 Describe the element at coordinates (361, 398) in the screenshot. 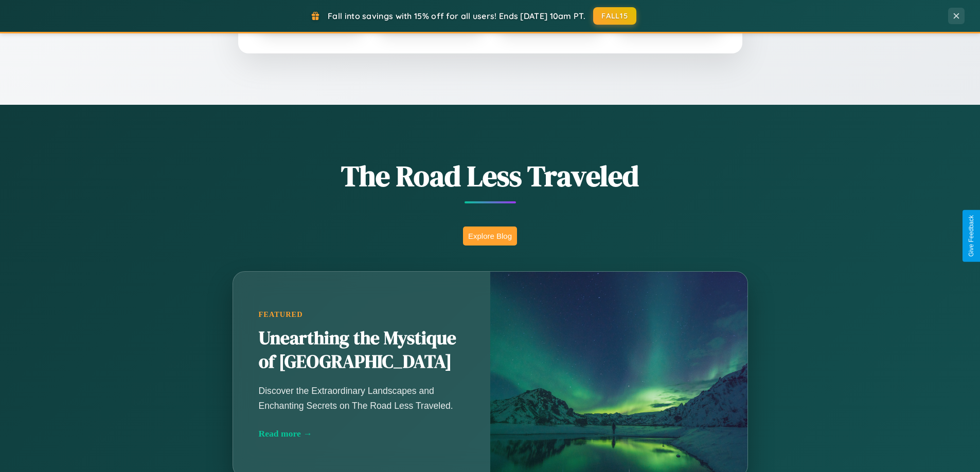

I see `p: Discover the Extraordinary Landscapes and Enchanting Secrets on The Road Less Traveled.` at that location.